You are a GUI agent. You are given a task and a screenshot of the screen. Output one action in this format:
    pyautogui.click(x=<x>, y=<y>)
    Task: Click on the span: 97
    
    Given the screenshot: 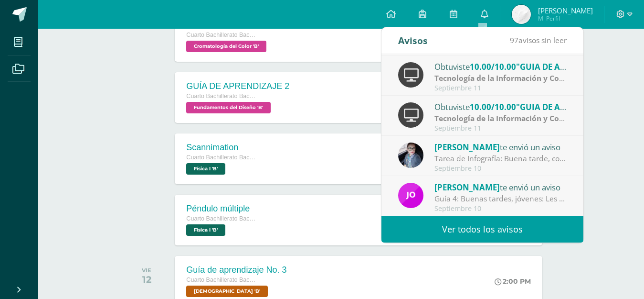 What is the action you would take?
    pyautogui.click(x=514, y=40)
    